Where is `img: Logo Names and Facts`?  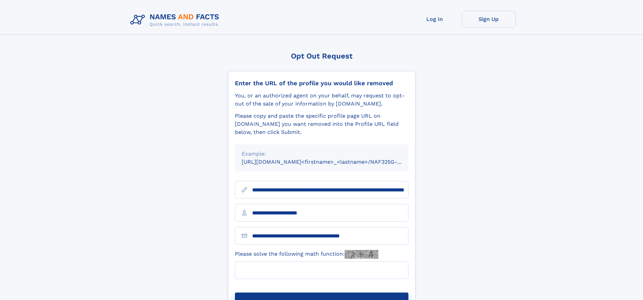
img: Logo Names and Facts is located at coordinates (176, 20).